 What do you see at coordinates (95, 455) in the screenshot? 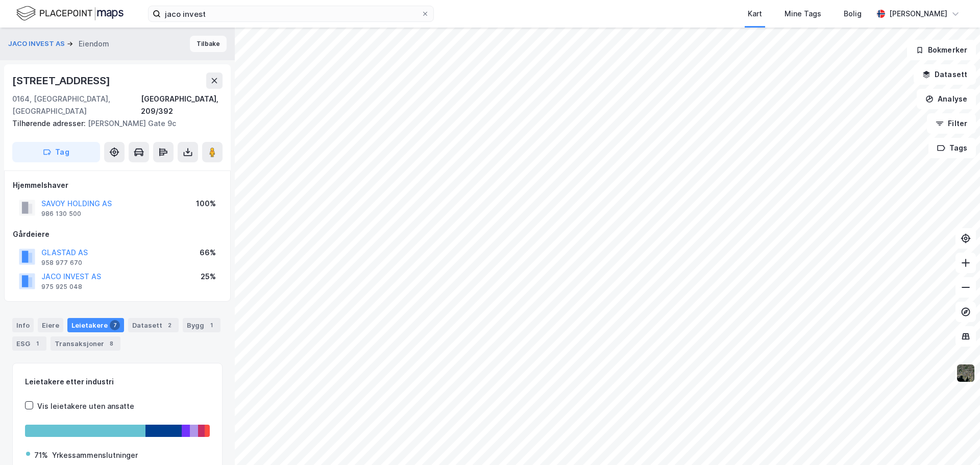
I see `div: Yrkessammenslutninger` at bounding box center [95, 455].